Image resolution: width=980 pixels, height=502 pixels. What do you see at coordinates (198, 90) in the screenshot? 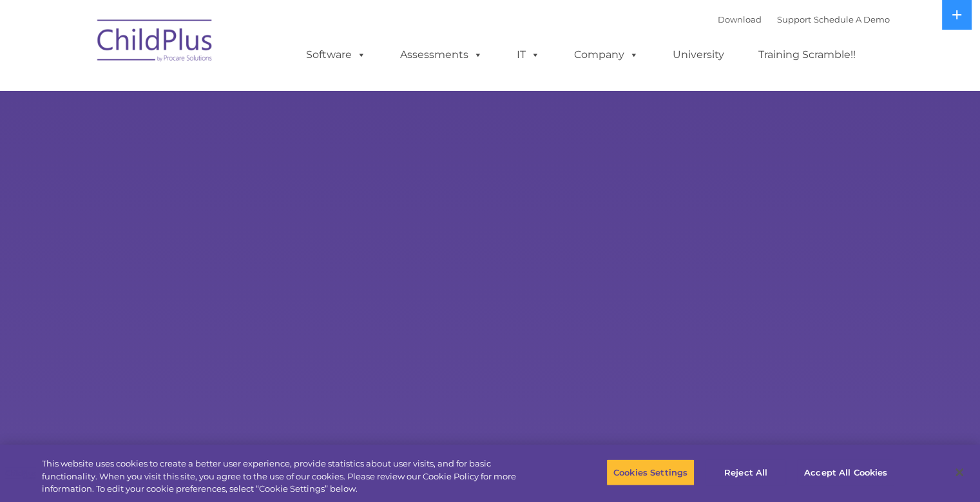
I see `span: Last name` at bounding box center [198, 90].